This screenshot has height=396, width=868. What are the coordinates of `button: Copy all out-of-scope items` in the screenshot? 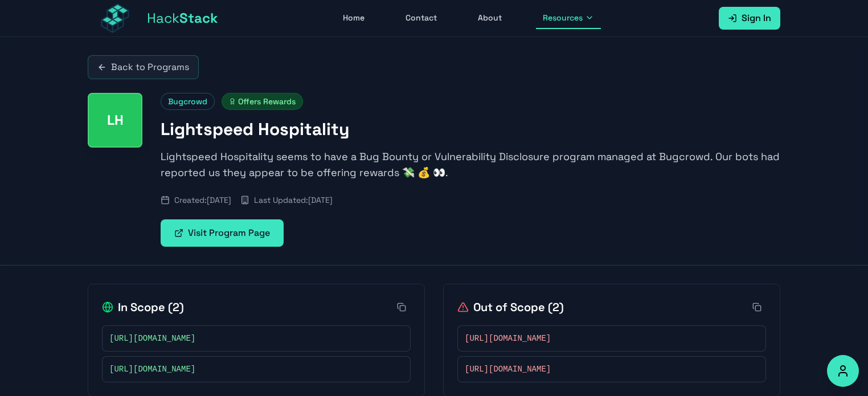 It's located at (757, 307).